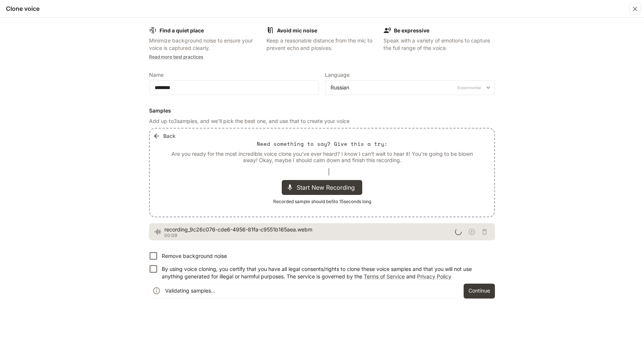 Image resolution: width=644 pixels, height=344 pixels. What do you see at coordinates (194, 256) in the screenshot?
I see `p: Remove background noise` at bounding box center [194, 256].